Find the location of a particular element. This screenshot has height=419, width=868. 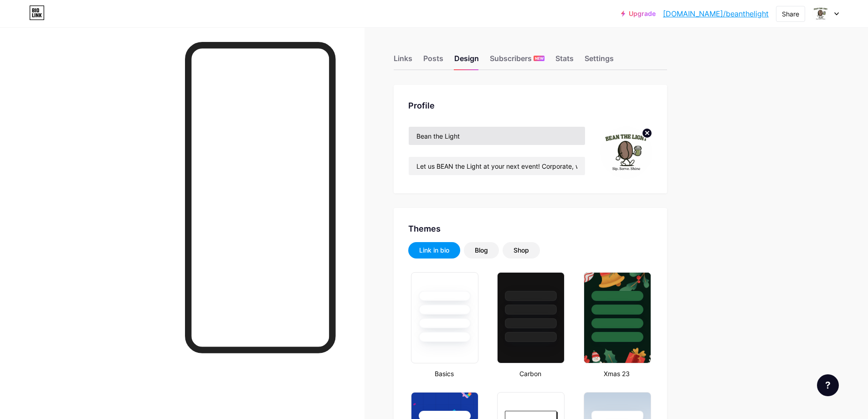

input: Bio is located at coordinates (497, 166).